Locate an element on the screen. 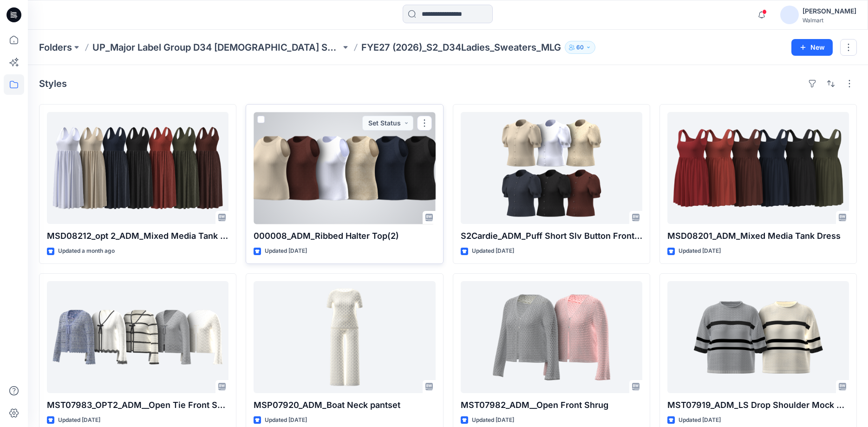  img: avatar is located at coordinates (789, 15).